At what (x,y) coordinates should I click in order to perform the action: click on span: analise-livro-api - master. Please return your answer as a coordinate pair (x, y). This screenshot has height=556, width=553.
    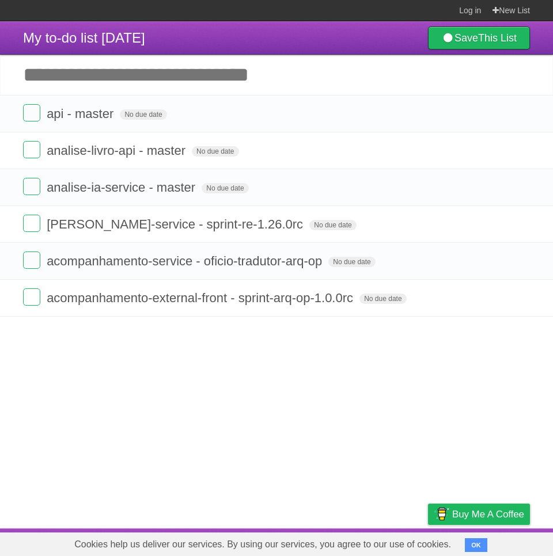
    Looking at the image, I should click on (118, 150).